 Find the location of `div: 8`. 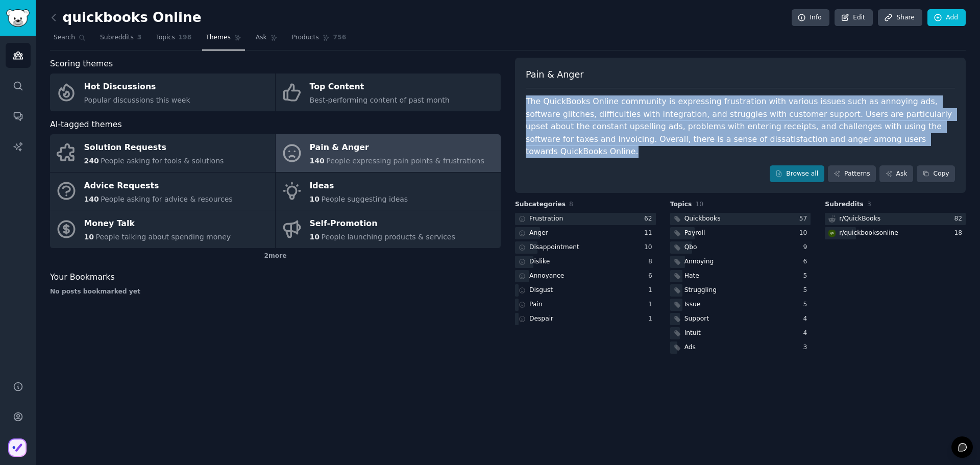

div: 8 is located at coordinates (652, 262).